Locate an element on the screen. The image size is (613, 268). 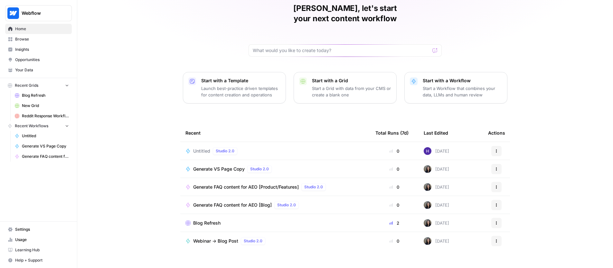
button: Start with a GridStart a Grid with data from your CMS or create a blank one is located at coordinates (345, 88).